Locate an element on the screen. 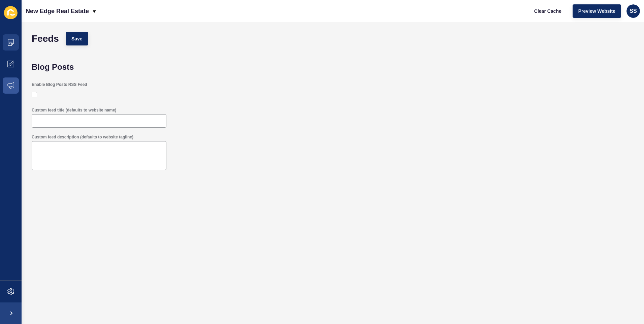 The width and height of the screenshot is (644, 324). span: Clear Cache is located at coordinates (547, 11).